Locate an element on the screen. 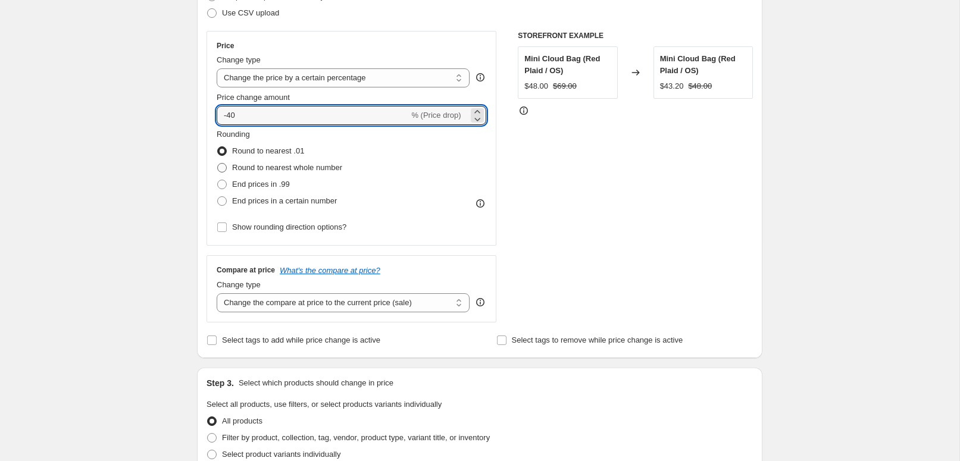  strike: $69.00 is located at coordinates (565, 86).